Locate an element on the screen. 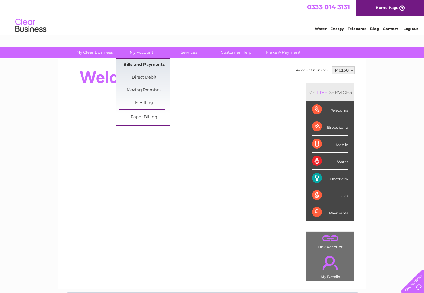 Image resolution: width=424 pixels, height=293 pixels. a: Services is located at coordinates (189, 52).